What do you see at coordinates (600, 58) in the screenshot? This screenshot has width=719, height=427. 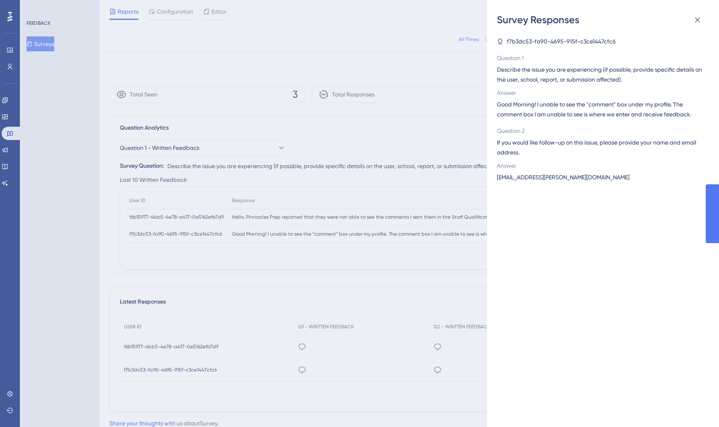 I see `span: Question 1` at bounding box center [600, 58].